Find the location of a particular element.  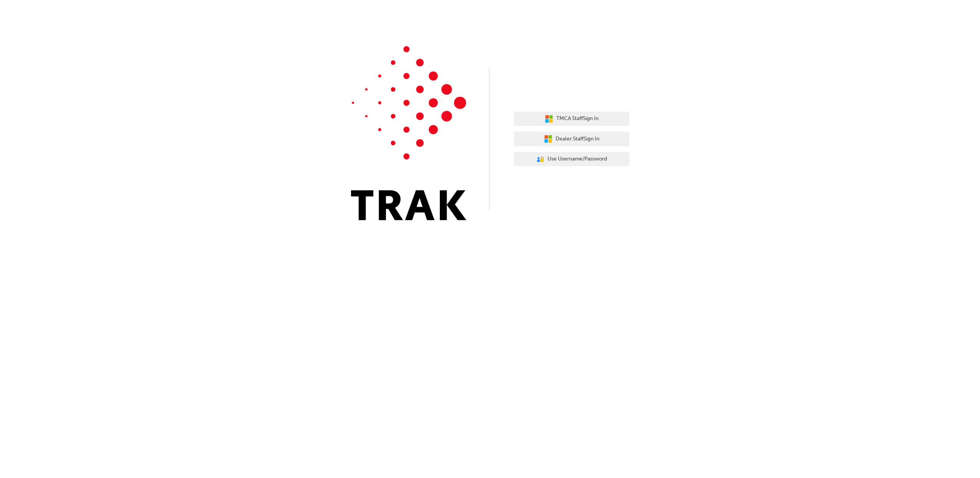

button: TMCA StaffSign In is located at coordinates (572, 119).